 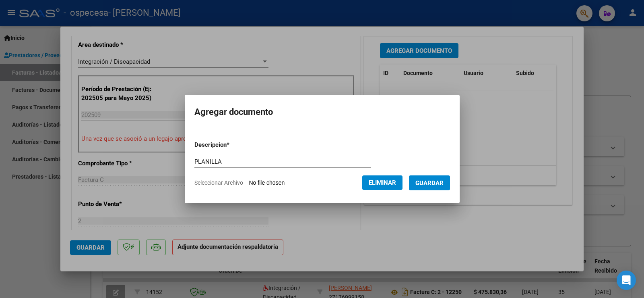 I want to click on h2: Agregar documento, so click(x=322, y=112).